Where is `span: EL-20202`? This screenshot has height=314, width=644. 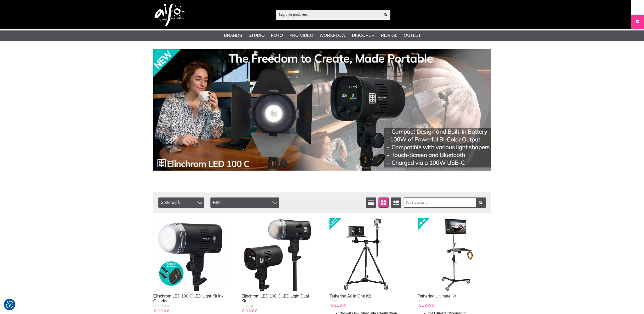 span: EL-20202 is located at coordinates (248, 306).